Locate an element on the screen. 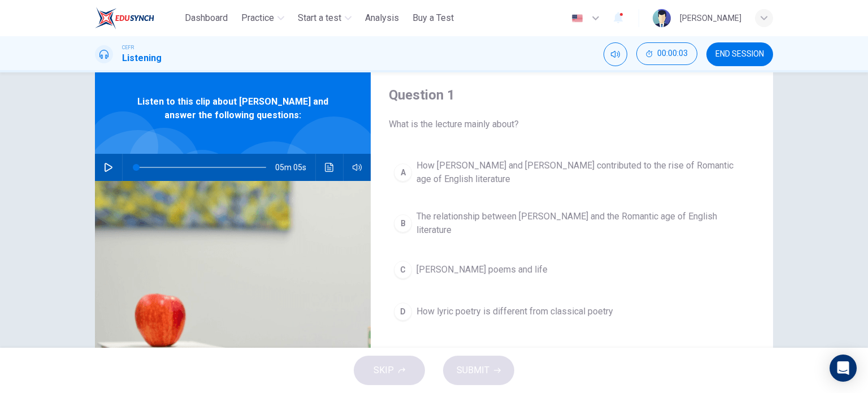 Image resolution: width=868 pixels, height=393 pixels. button: END SESSION is located at coordinates (740, 54).